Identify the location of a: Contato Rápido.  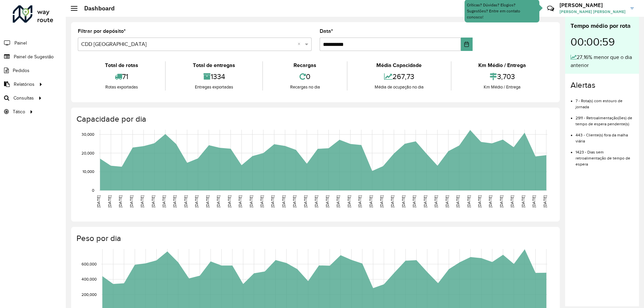
(550, 8).